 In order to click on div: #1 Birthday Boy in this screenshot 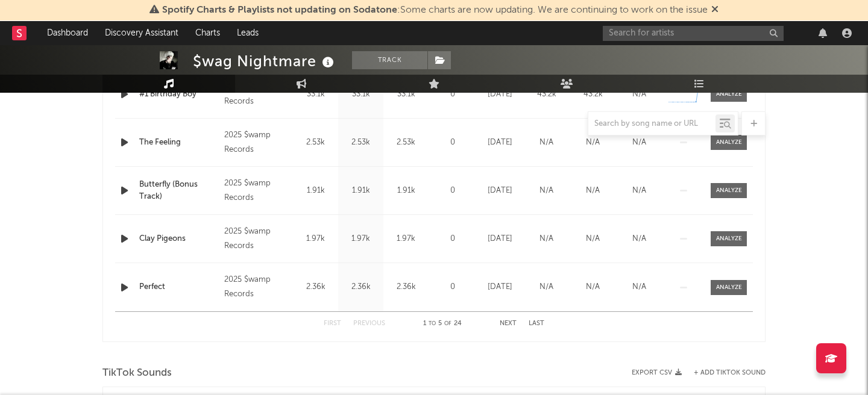, I will do `click(179, 95)`.